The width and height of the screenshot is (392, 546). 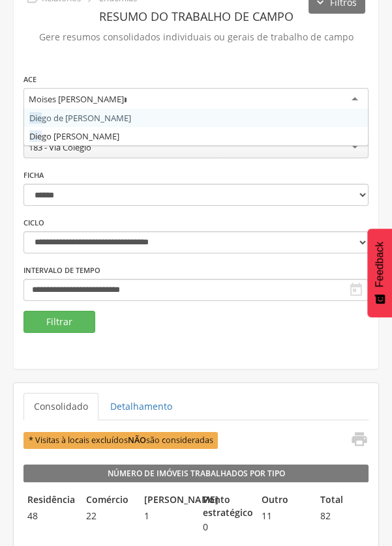 I want to click on div: 183 - Via Colegio, so click(x=60, y=147).